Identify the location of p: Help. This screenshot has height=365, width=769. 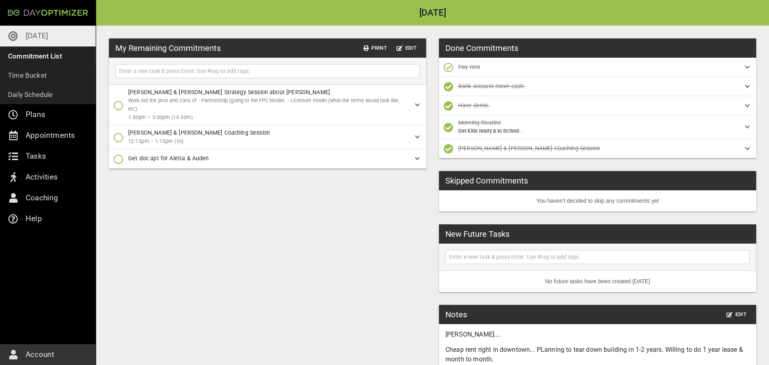
(34, 219).